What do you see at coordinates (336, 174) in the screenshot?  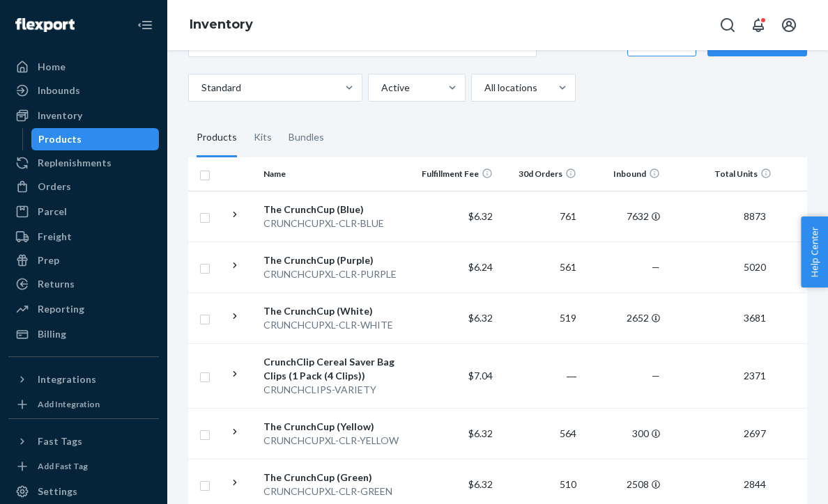 I see `th: Name` at bounding box center [336, 174].